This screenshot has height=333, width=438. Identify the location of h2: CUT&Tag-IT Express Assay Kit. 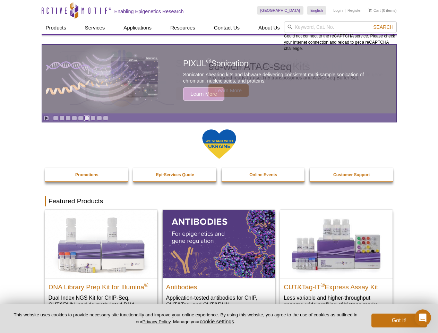
(336, 285).